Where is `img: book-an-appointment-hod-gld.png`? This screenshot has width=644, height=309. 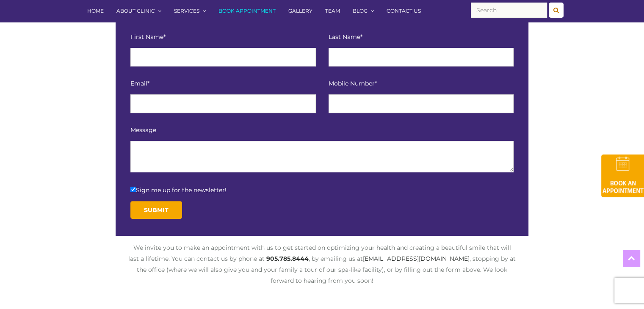
img: book-an-appointment-hod-gld.png is located at coordinates (622, 175).